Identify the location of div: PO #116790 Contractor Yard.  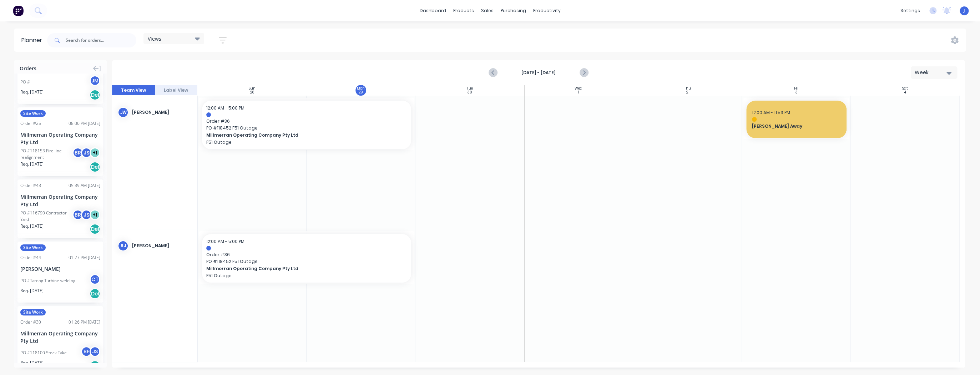
(48, 217).